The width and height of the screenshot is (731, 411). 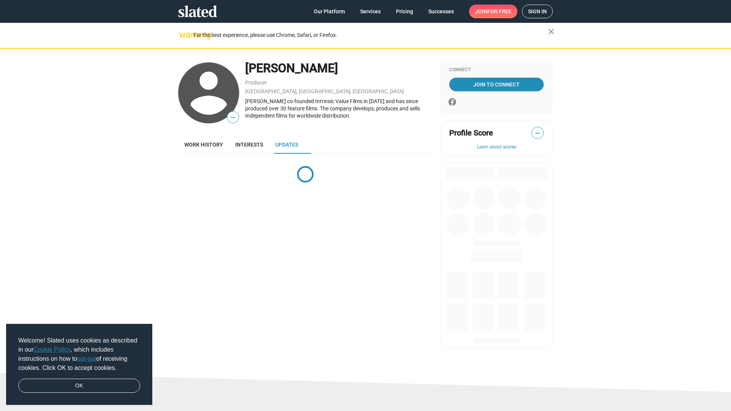 I want to click on span: Updates, so click(x=287, y=145).